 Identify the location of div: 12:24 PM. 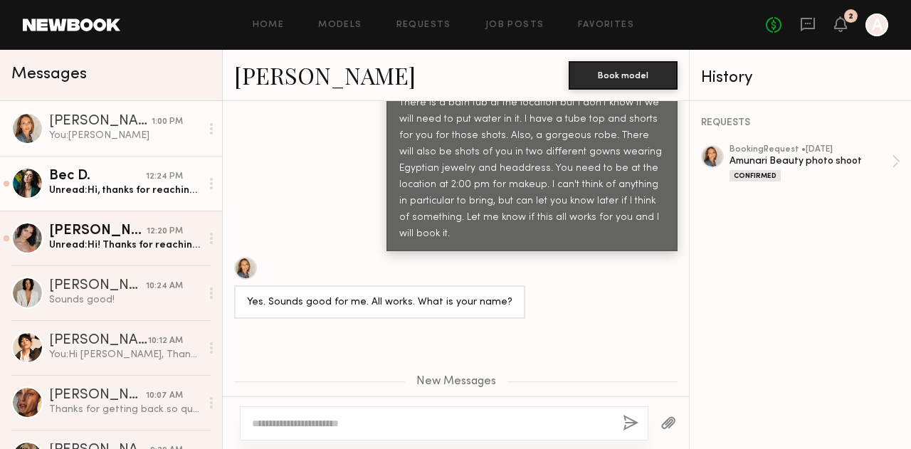
(164, 177).